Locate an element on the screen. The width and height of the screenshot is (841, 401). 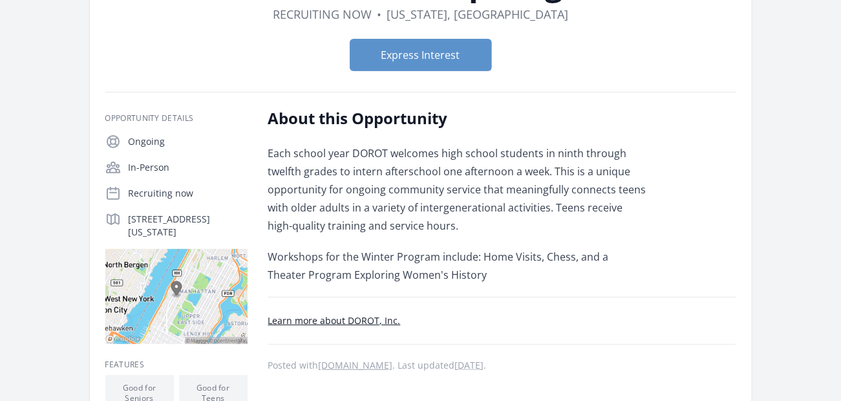
h3: Opportunity Details is located at coordinates (176, 118).